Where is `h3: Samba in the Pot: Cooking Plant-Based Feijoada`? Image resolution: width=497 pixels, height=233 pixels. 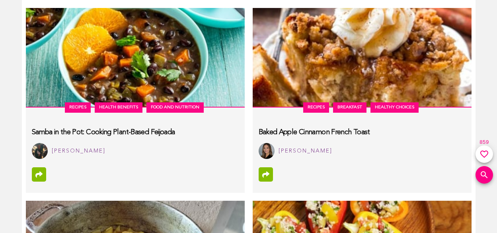 h3: Samba in the Pot: Cooking Plant-Based Feijoada is located at coordinates (103, 132).